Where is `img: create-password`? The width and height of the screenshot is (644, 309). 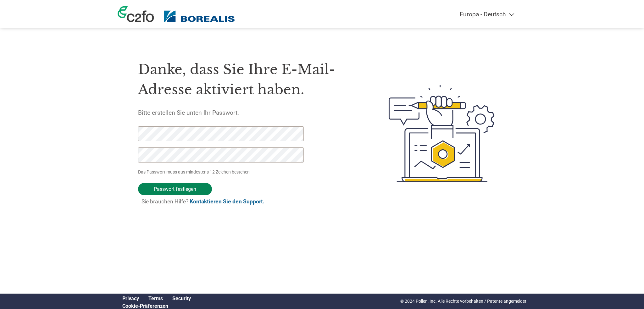 img: create-password is located at coordinates (442, 133).